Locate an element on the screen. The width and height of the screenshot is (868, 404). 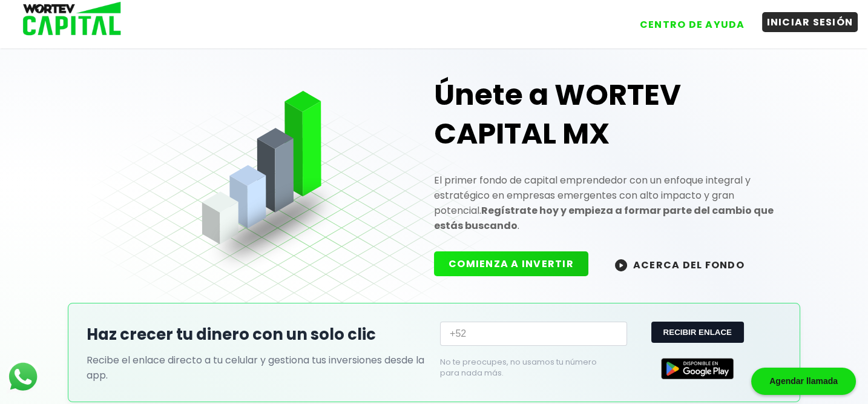
img: wortev-capital-acerca-del-fondo is located at coordinates (622, 266).